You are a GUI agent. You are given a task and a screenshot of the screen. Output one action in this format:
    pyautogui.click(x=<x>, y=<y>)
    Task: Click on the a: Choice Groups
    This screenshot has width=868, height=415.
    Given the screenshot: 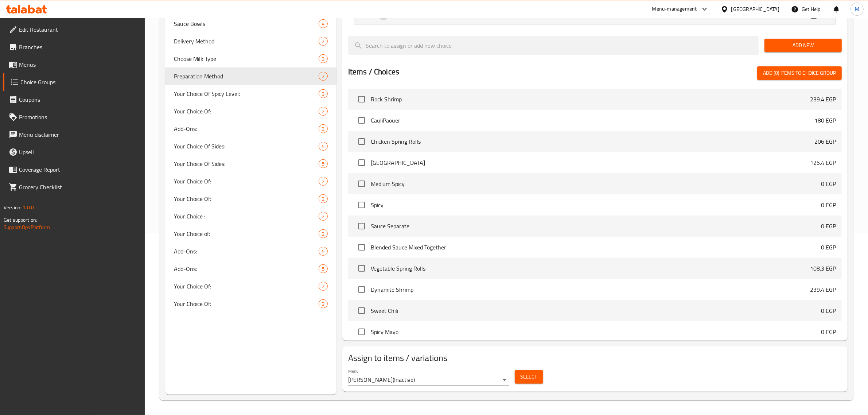 What is the action you would take?
    pyautogui.click(x=74, y=82)
    